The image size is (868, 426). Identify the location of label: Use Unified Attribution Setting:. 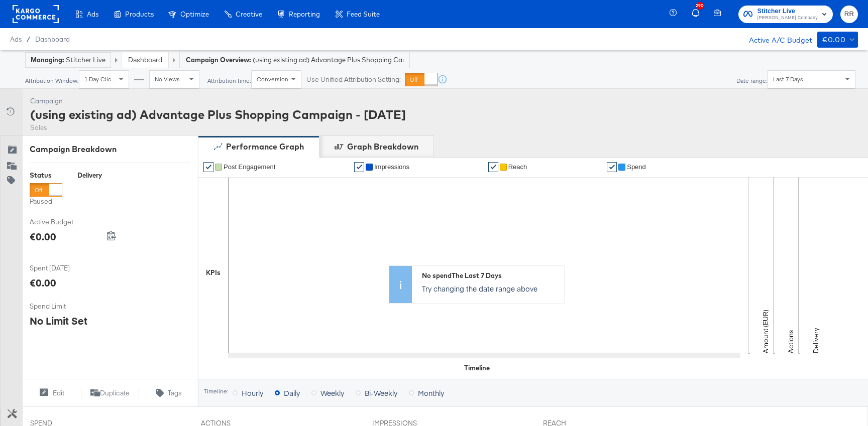
(354, 79).